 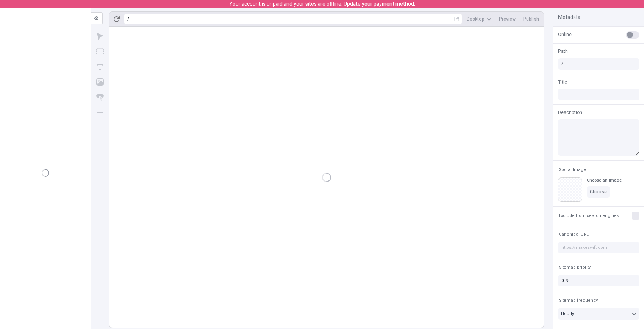 What do you see at coordinates (578, 300) in the screenshot?
I see `button: Sitemap frequency` at bounding box center [578, 300].